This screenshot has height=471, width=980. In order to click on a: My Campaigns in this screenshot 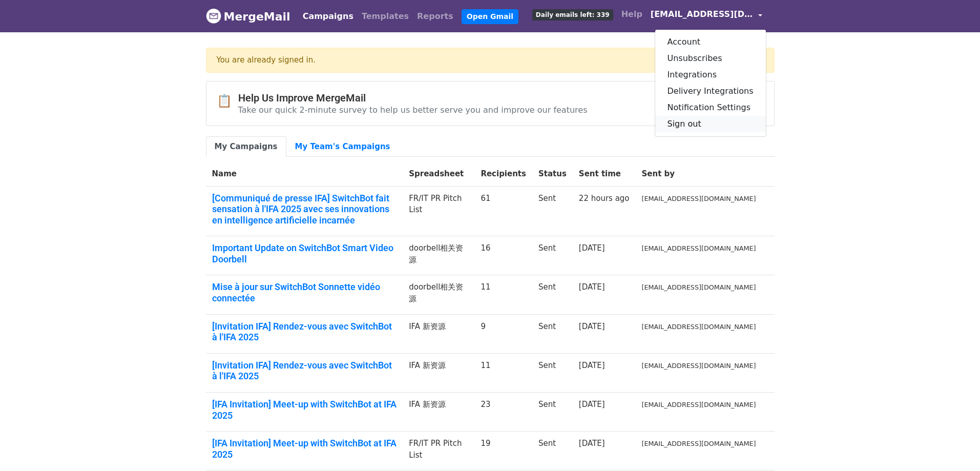, I will do `click(246, 146)`.